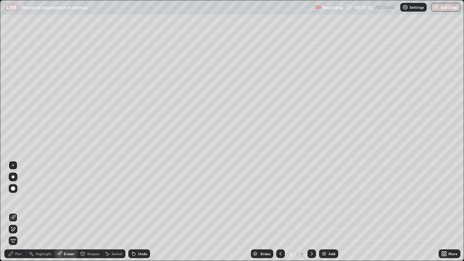  What do you see at coordinates (318, 7) in the screenshot?
I see `img: recording.375f2c34.svg` at bounding box center [318, 7].